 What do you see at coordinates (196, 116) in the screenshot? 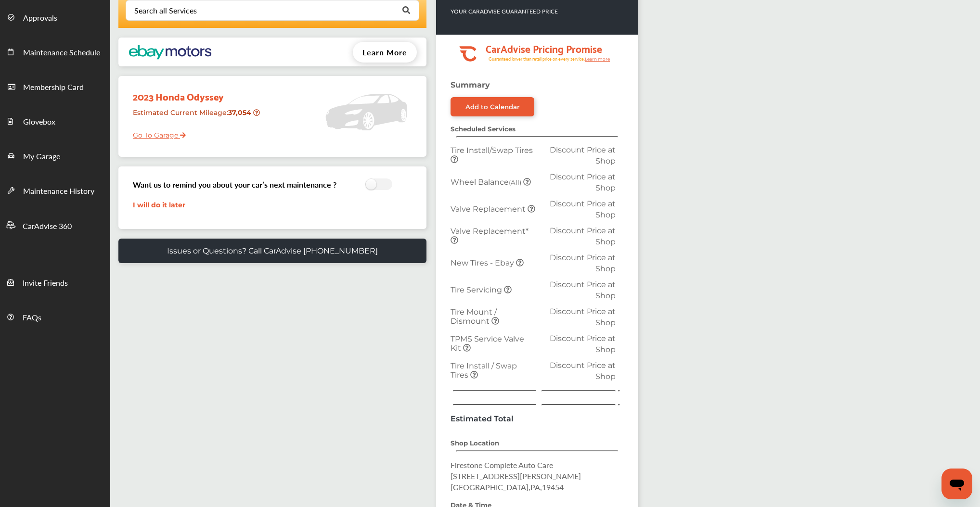
I see `div: Estimated Current Mileage :` at bounding box center [196, 116].